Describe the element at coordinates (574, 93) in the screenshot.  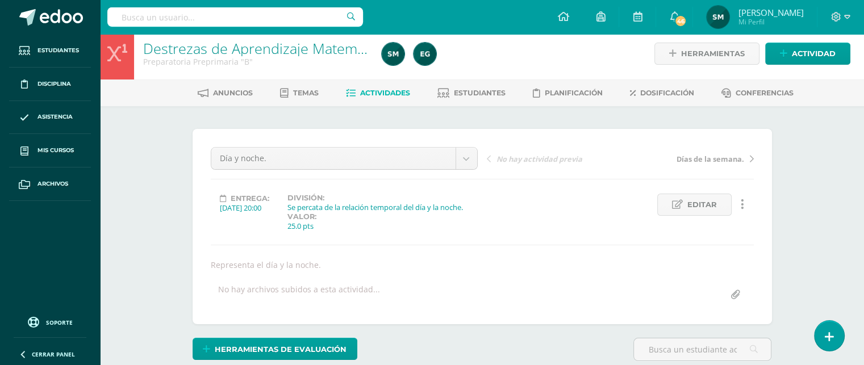
I see `span: Planificación` at that location.